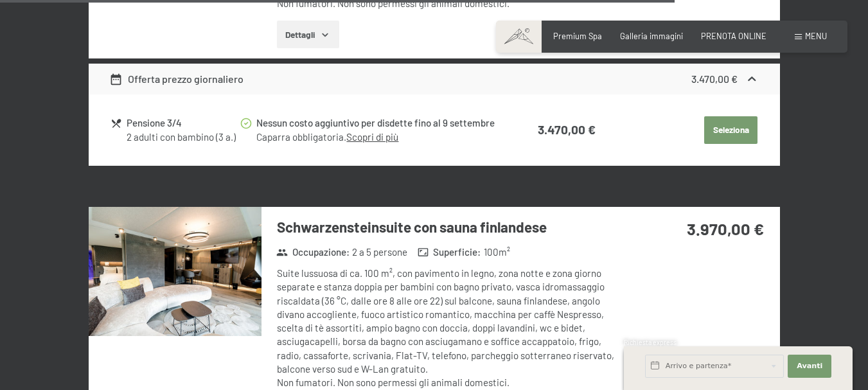  What do you see at coordinates (450, 328) in the screenshot?
I see `div: Suite lussuosa di ca. 100 m², con pavimento in legno, zona notte e zona giorno separate e stanza ...` at bounding box center [450, 328].